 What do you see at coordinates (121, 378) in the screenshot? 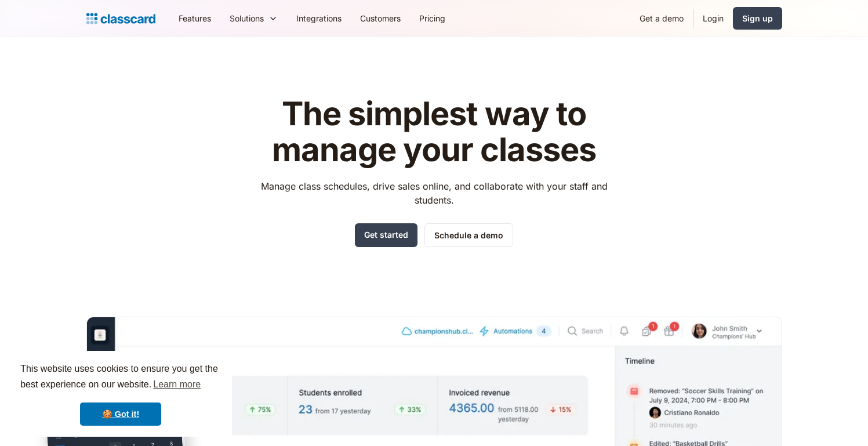
I see `span: This website uses cookies to ensure you get the best experience on our website.` at bounding box center [121, 378].